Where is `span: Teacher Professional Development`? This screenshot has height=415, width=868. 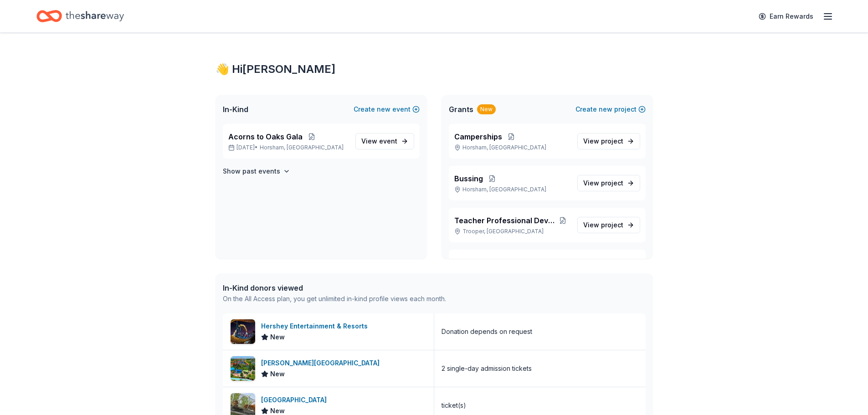
span: Teacher Professional Development is located at coordinates (505, 221).